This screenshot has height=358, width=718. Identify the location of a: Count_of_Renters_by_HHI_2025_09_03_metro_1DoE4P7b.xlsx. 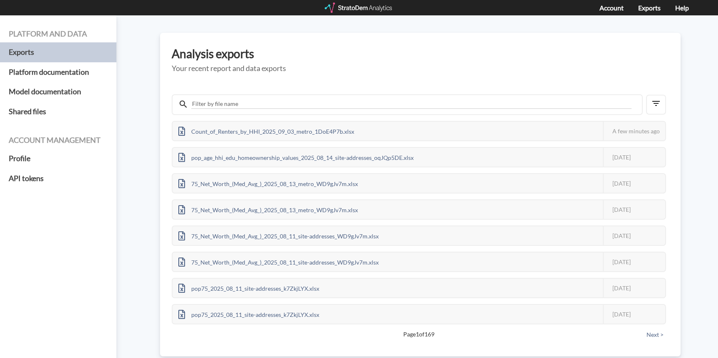
(266, 130).